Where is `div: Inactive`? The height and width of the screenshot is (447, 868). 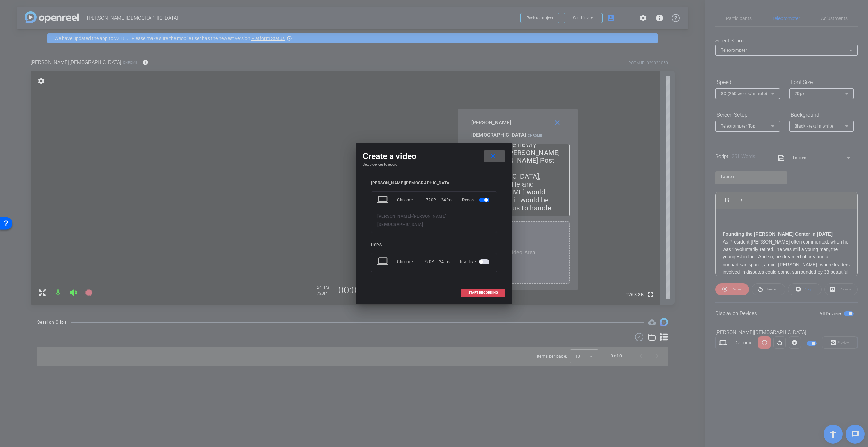
div: Inactive is located at coordinates (476, 261).